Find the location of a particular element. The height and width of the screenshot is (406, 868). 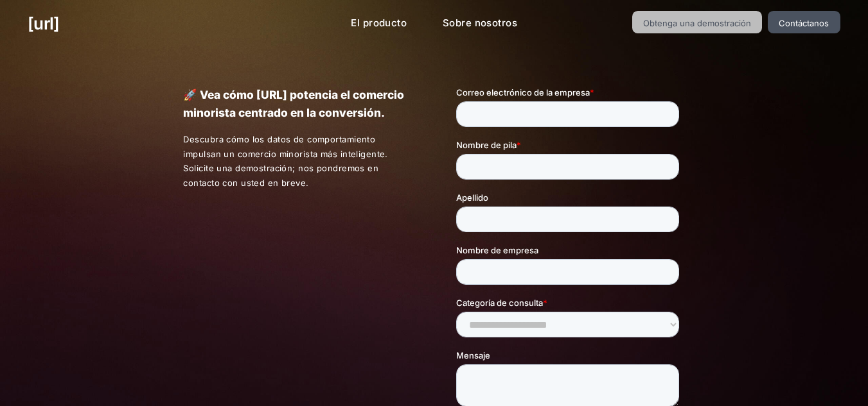

font: Contáctanos is located at coordinates (804, 23).